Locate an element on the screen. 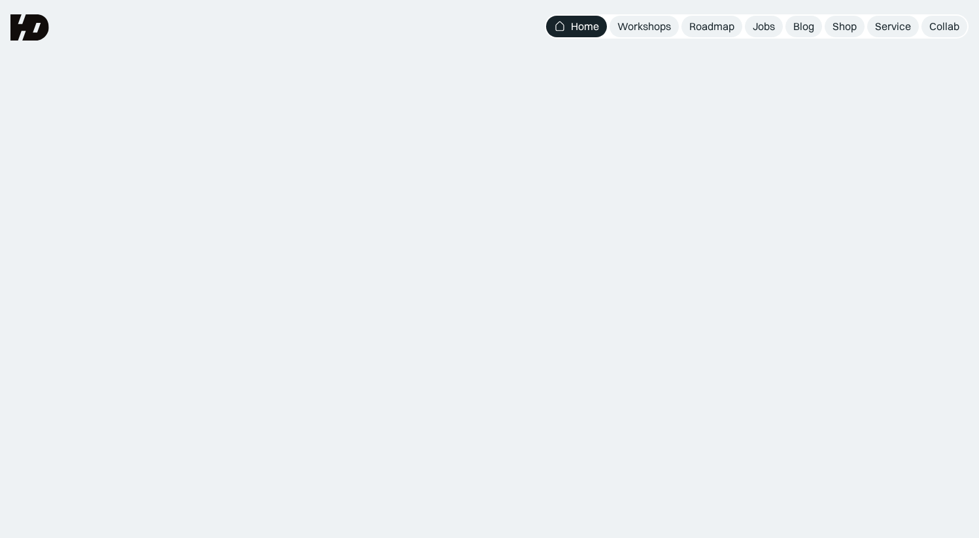 The height and width of the screenshot is (538, 979). a: Blog is located at coordinates (804, 26).